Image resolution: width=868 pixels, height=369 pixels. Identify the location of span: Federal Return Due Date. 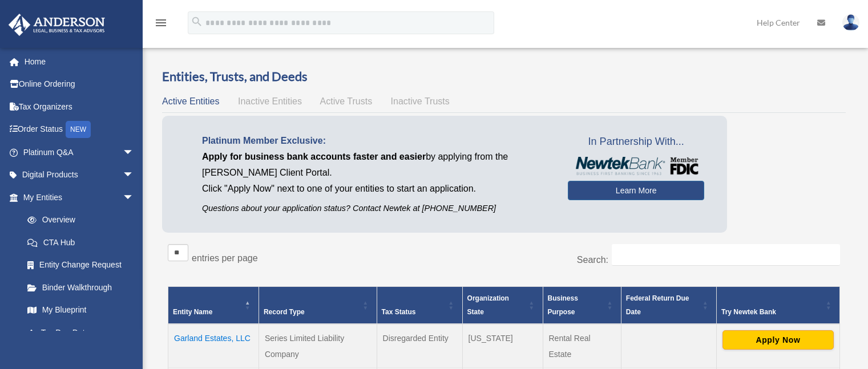
(657, 305).